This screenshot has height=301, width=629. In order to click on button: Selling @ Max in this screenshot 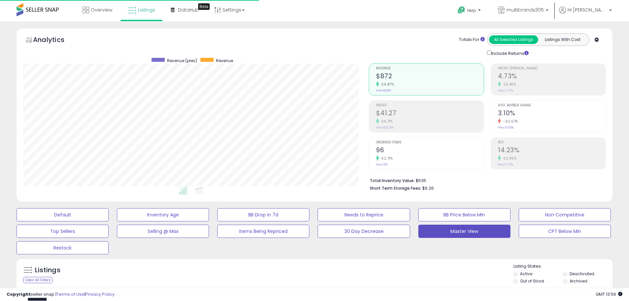, I will do `click(163, 231)`.